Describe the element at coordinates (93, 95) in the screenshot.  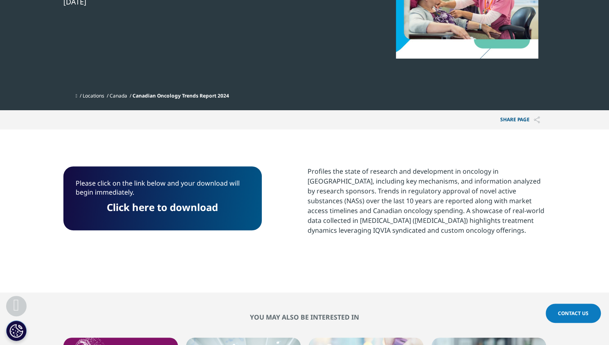
I see `a: Locations` at that location.